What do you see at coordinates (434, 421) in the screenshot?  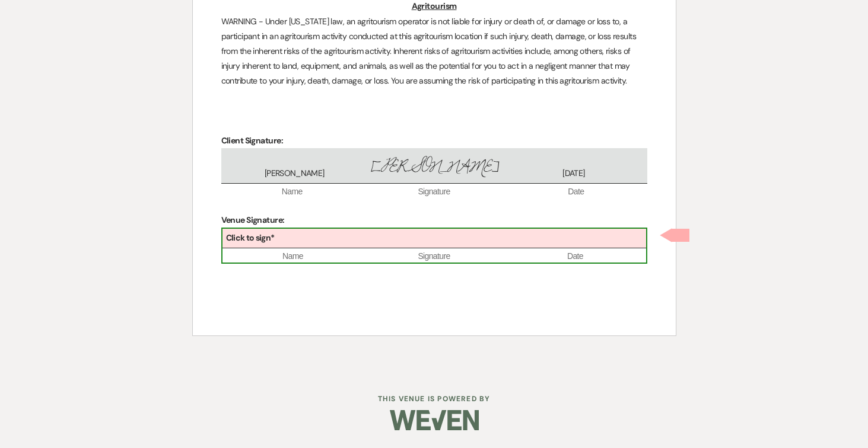 I see `img: Weven Logo` at bounding box center [434, 421].